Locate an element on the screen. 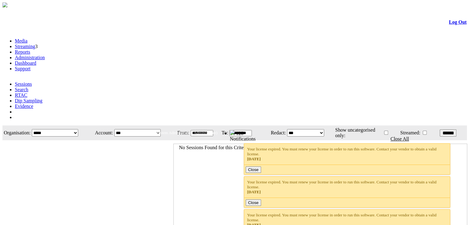 The image size is (470, 225). a: Search is located at coordinates (22, 90).